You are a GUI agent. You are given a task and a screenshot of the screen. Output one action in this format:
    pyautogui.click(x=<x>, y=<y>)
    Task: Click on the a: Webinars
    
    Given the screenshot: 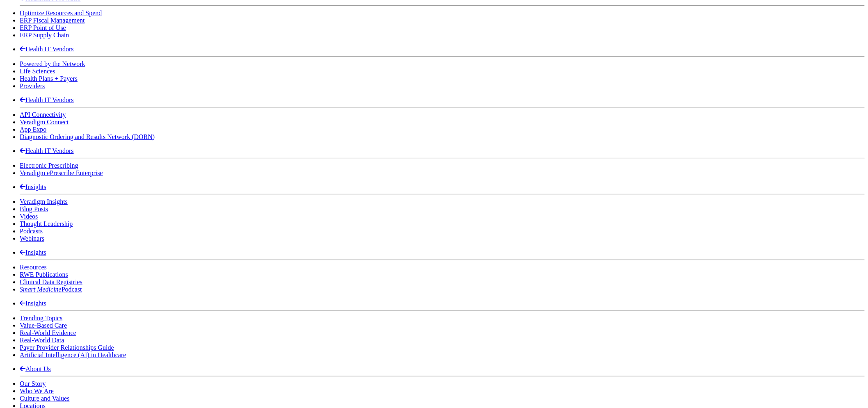 What is the action you would take?
    pyautogui.click(x=32, y=238)
    